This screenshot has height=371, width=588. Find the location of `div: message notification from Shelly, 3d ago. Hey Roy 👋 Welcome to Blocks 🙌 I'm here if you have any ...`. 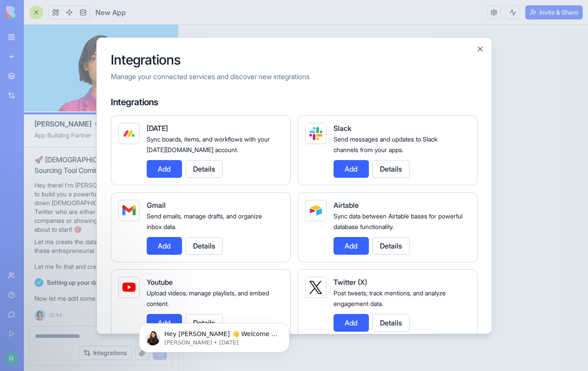

div: message notification from Shelly, 3d ago. Hey Roy 👋 Welcome to Blocks 🙌 I'm here if you have any ... is located at coordinates (89, 33).